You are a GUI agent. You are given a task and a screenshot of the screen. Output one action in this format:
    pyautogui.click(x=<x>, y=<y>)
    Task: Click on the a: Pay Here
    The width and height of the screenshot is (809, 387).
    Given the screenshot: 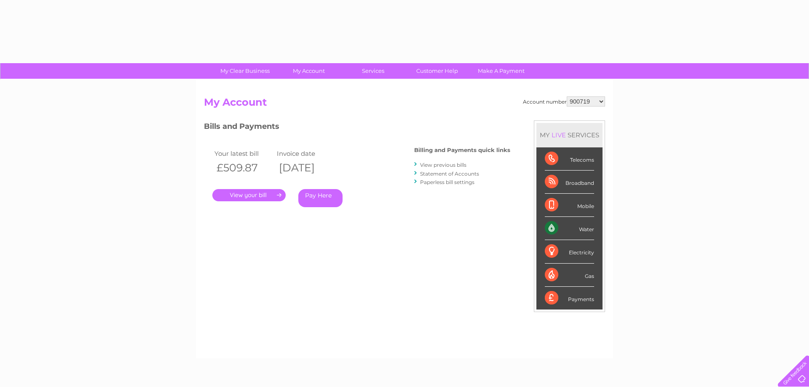 What is the action you would take?
    pyautogui.click(x=320, y=198)
    